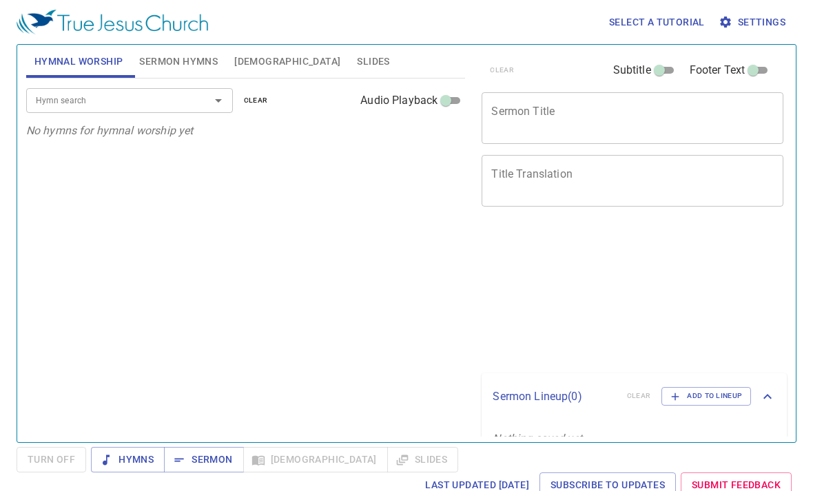 The height and width of the screenshot is (491, 813). I want to click on span: Footer Text, so click(717, 70).